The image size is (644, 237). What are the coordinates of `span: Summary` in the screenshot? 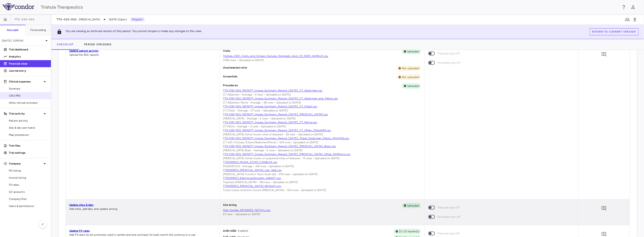 It's located at (28, 89).